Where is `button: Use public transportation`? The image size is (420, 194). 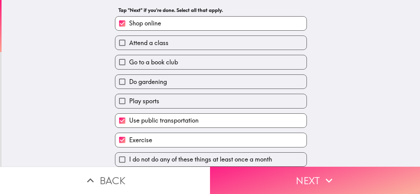 button: Use public transportation is located at coordinates (211, 121).